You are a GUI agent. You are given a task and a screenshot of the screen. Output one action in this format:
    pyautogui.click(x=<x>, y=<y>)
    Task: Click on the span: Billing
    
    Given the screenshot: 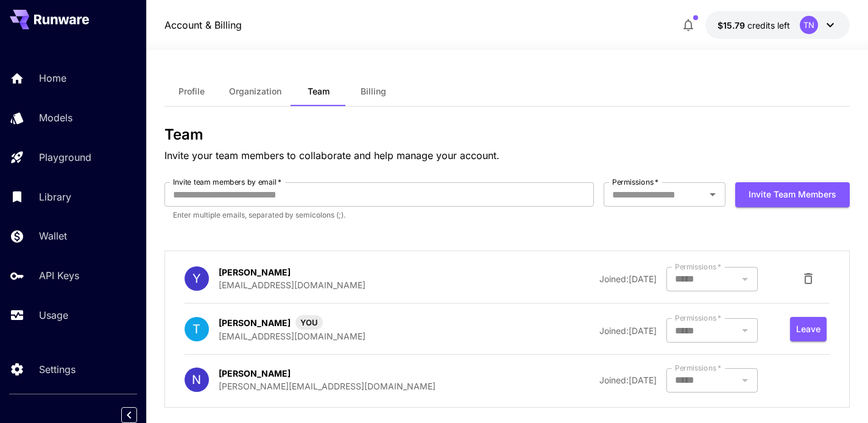 What is the action you would take?
    pyautogui.click(x=374, y=92)
    